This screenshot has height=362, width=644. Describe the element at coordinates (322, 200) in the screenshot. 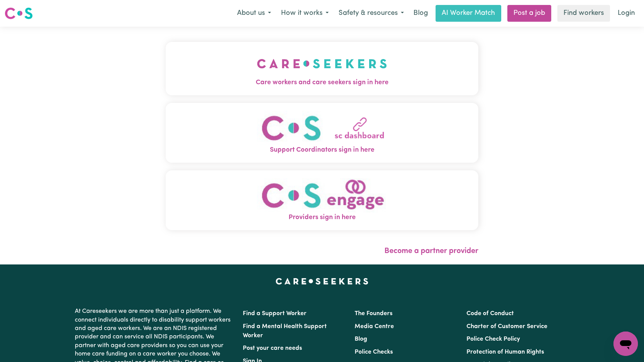

I see `button: Providers sign in here` at that location.